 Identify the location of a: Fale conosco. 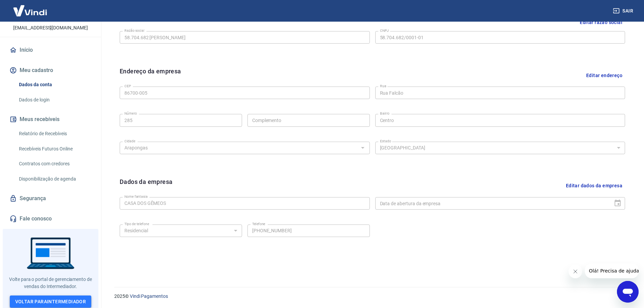
(50, 218).